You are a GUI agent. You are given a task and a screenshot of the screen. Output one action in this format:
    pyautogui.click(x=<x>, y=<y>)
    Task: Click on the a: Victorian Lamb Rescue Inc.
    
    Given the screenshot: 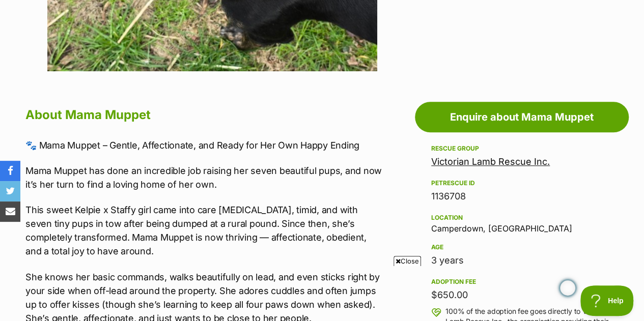 What is the action you would take?
    pyautogui.click(x=490, y=162)
    